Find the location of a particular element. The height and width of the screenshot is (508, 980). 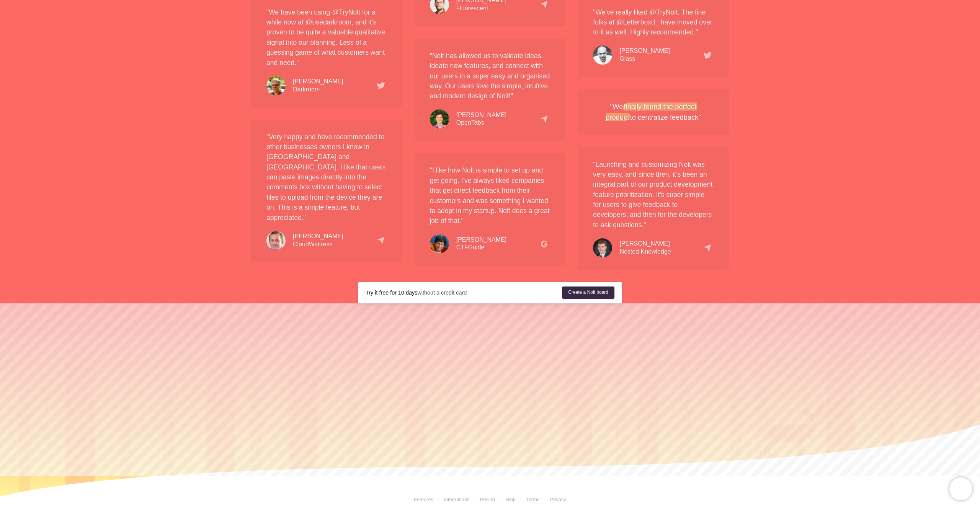

a: Privacy is located at coordinates (553, 499).